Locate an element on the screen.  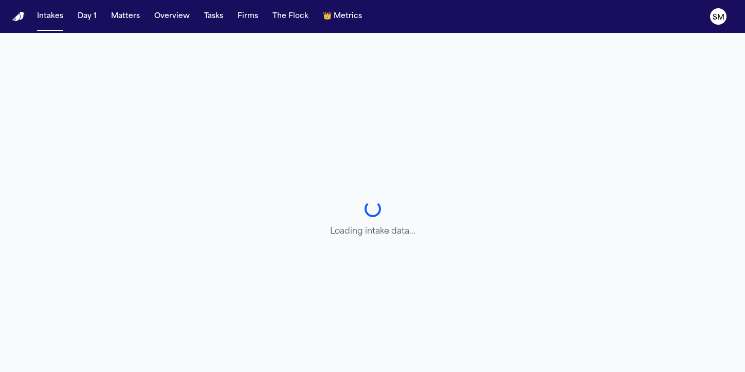
a: Intakes is located at coordinates (50, 16).